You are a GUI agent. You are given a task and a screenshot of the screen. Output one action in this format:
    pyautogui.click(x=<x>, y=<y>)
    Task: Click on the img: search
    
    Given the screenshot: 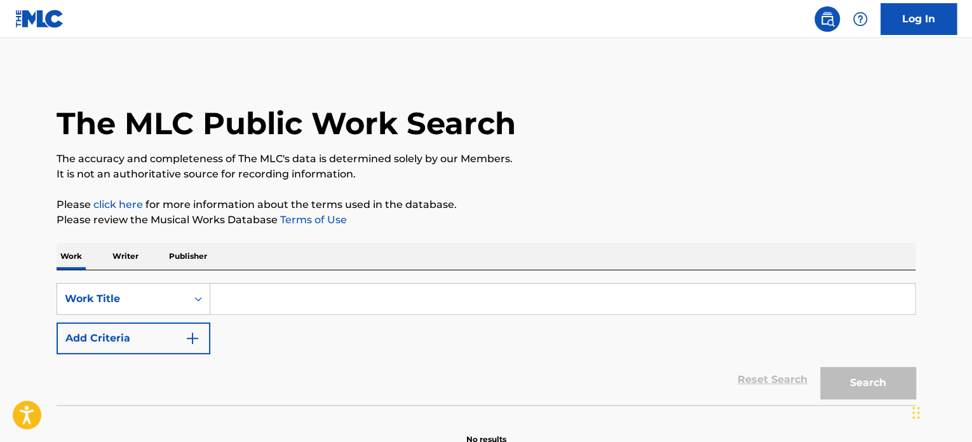 What is the action you would take?
    pyautogui.click(x=827, y=19)
    